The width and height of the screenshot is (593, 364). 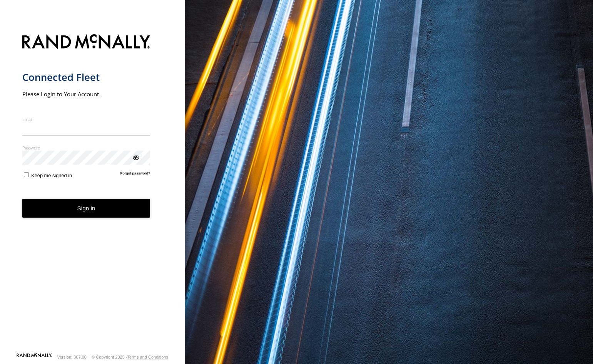 What do you see at coordinates (148, 357) in the screenshot?
I see `a: Terms and Conditions` at bounding box center [148, 357].